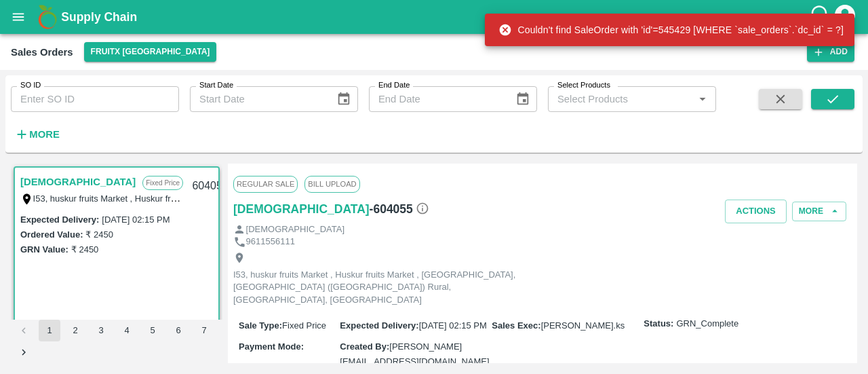 Image resolution: width=868 pixels, height=374 pixels. What do you see at coordinates (830, 52) in the screenshot?
I see `button: Add` at bounding box center [830, 52].